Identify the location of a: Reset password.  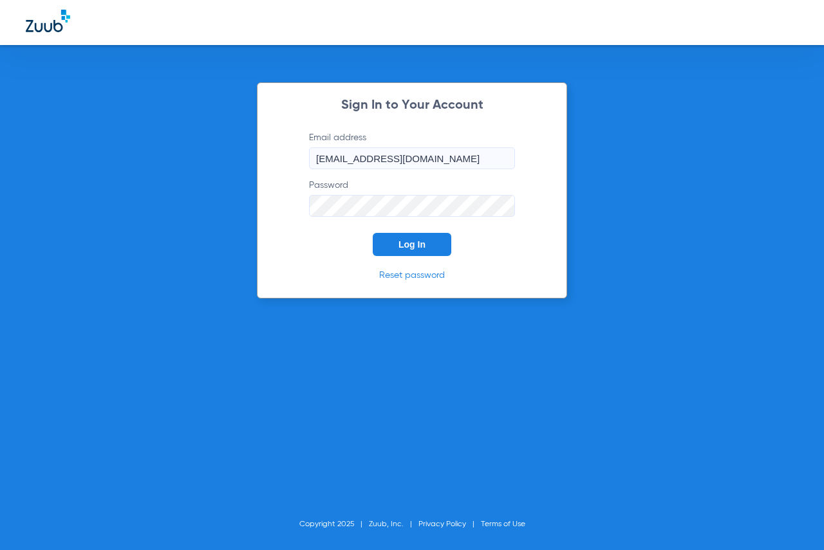
(412, 276).